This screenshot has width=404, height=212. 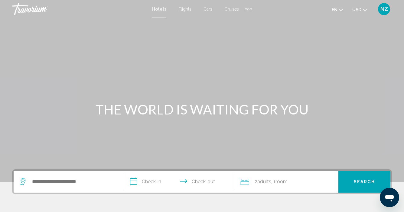 What do you see at coordinates (179, 182) in the screenshot?
I see `button: Check in and out dates` at bounding box center [179, 182].